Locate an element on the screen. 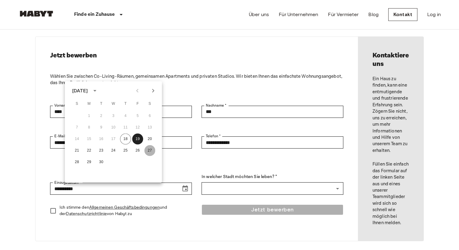  p: Füllen Sie einfach das Formular auf der linken Seite aus und eines unserer Teammitglieder wird si... is located at coordinates (391, 193).